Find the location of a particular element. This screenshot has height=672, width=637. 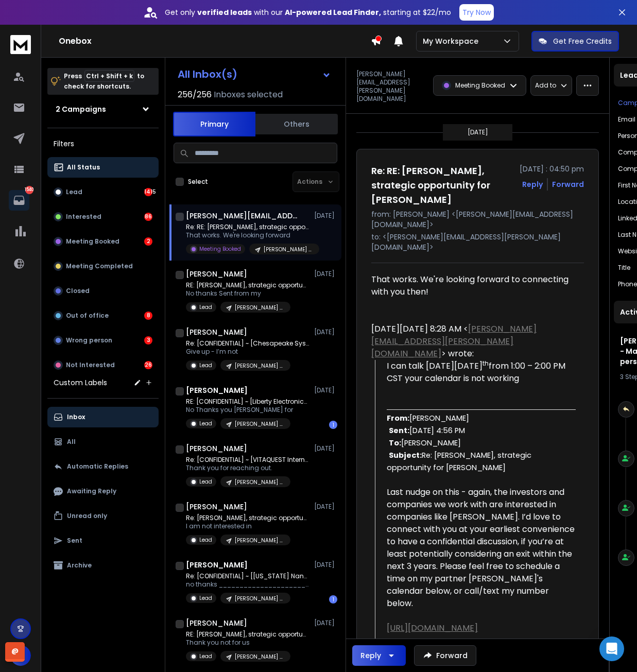

div: 8 is located at coordinates (148, 316).